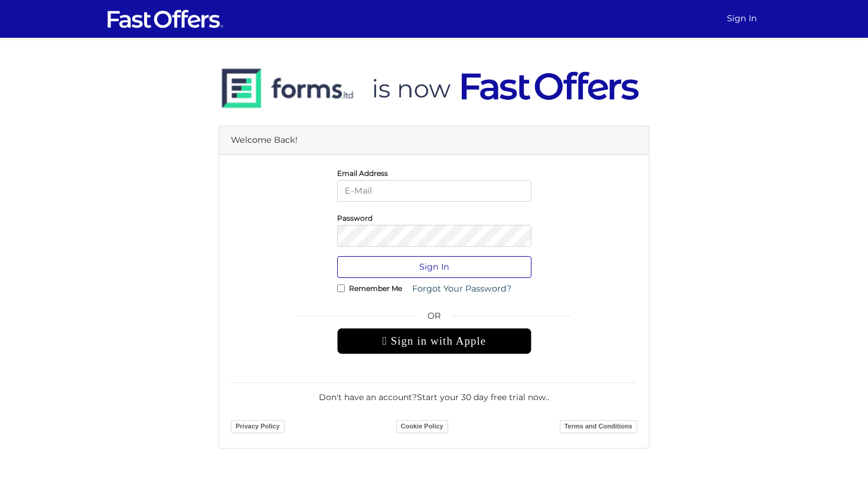  What do you see at coordinates (434, 190) in the screenshot?
I see `input: E-Mail` at bounding box center [434, 190].